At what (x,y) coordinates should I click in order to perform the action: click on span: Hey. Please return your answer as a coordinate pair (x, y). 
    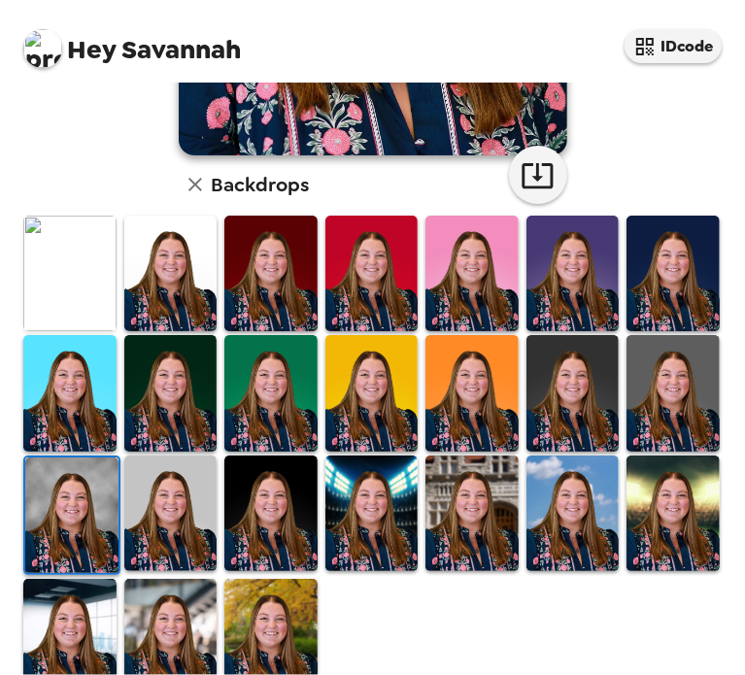
    Looking at the image, I should click on (91, 50).